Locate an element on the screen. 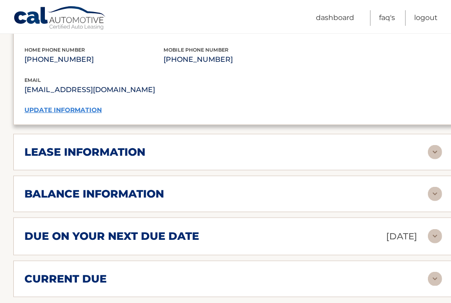 The width and height of the screenshot is (451, 303). a: update information is located at coordinates (63, 110).